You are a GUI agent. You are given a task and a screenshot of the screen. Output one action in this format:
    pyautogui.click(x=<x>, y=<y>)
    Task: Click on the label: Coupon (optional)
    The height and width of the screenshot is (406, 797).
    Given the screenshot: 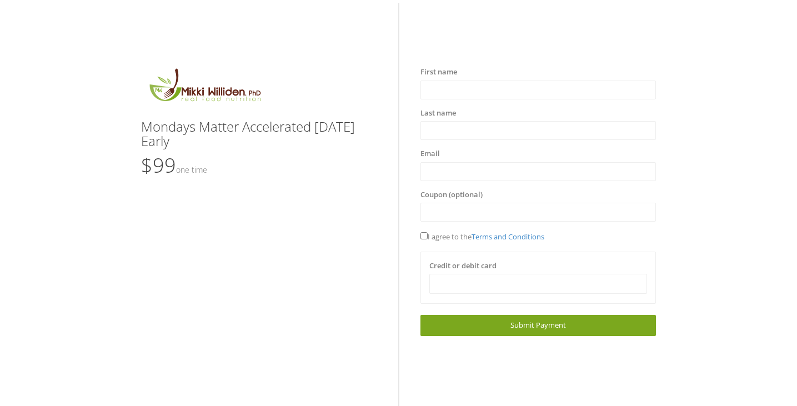 What is the action you would take?
    pyautogui.click(x=452, y=195)
    